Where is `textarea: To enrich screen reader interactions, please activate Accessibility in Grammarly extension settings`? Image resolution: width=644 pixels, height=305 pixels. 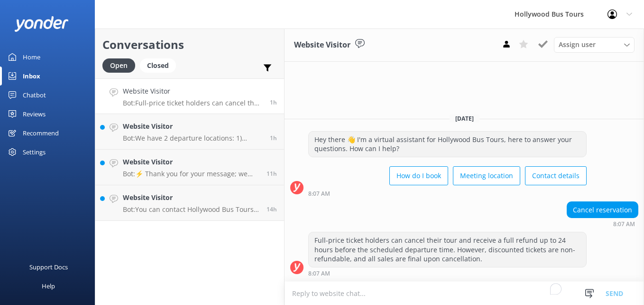
textarea: To enrich screen reader interactions, please activate Accessibility in Grammarly extension settings is located at coordinates (465, 293).